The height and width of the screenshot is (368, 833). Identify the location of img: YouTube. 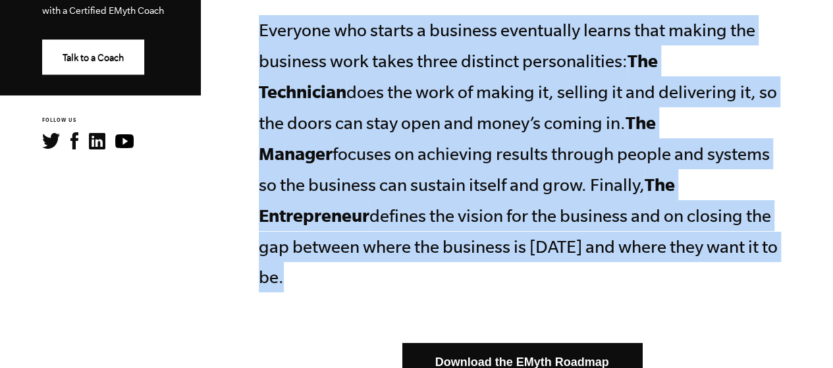
(124, 141).